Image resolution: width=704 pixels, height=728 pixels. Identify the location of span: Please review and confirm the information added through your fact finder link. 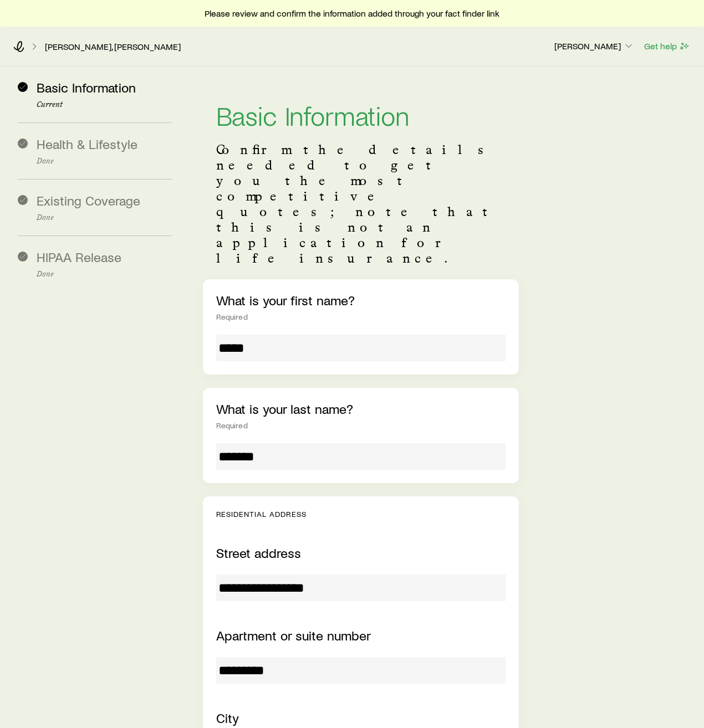
(352, 14).